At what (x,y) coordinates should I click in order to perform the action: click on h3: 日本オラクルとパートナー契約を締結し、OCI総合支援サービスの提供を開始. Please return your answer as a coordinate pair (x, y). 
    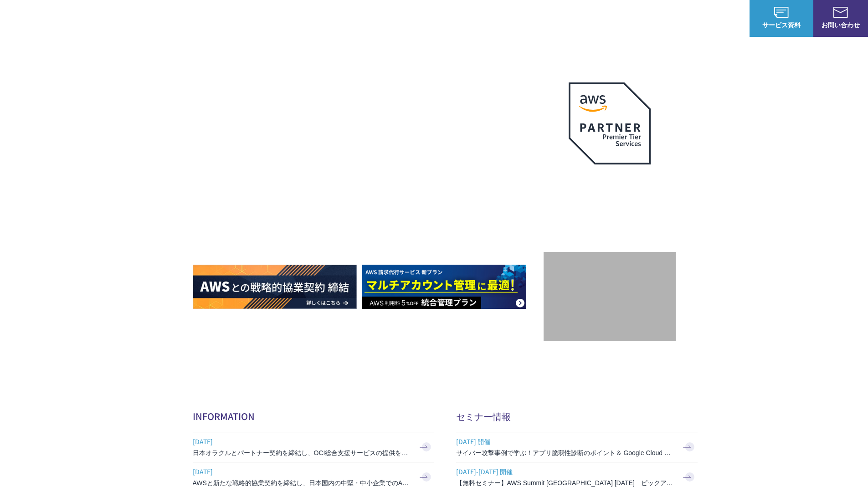
    Looking at the image, I should click on (302, 452).